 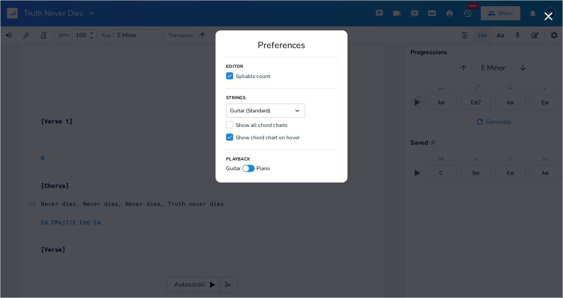 I want to click on span: Guitar, so click(x=233, y=168).